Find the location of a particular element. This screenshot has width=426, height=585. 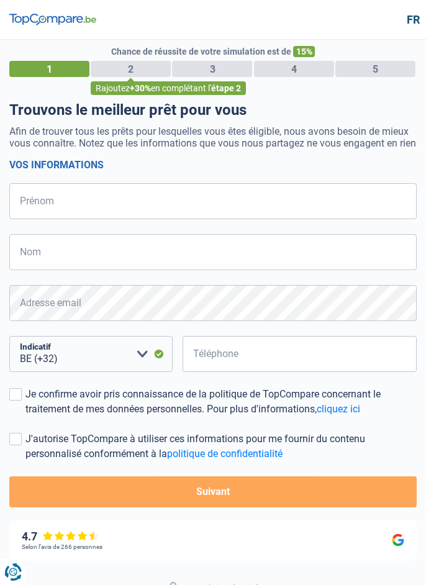

div: 3 is located at coordinates (212, 69).